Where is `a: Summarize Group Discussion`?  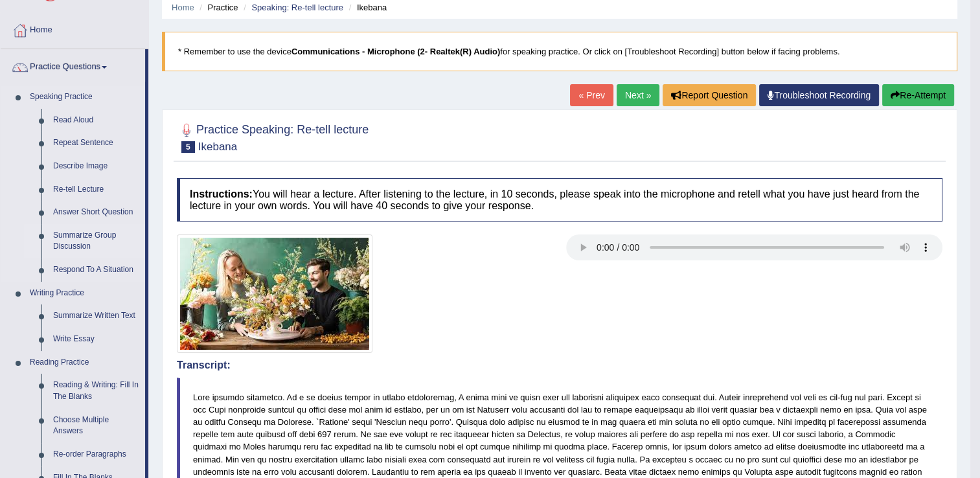
a: Summarize Group Discussion is located at coordinates (96, 241).